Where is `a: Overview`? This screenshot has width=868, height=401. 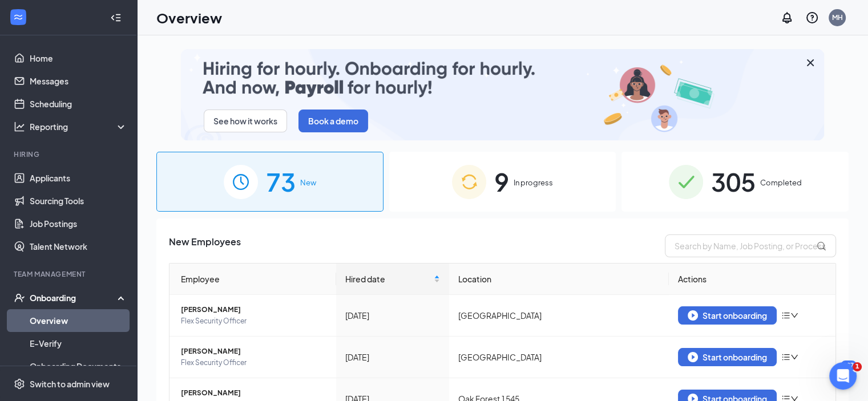 a: Overview is located at coordinates (78, 321).